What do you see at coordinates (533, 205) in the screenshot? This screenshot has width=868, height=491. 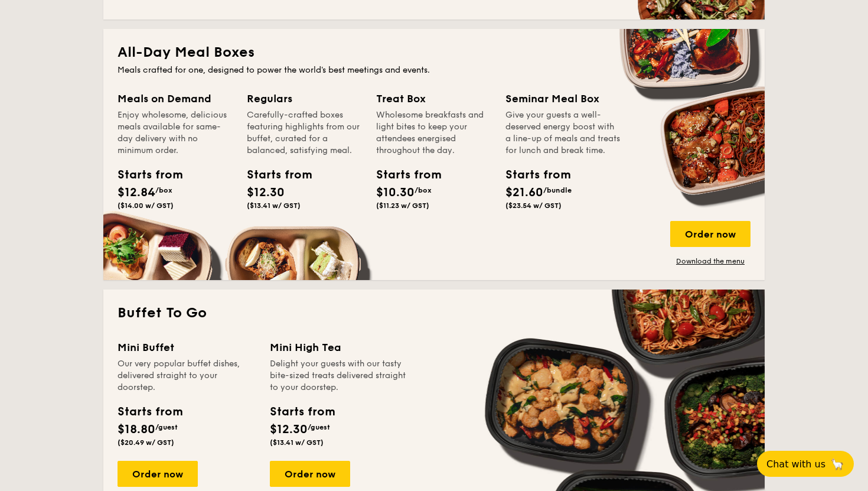 I see `span: ($23.54 w/ GST)` at bounding box center [533, 205].